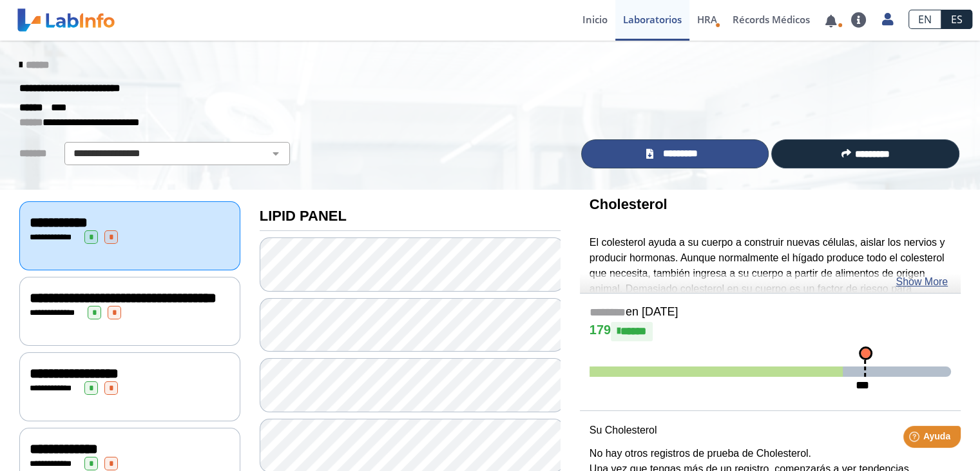 The height and width of the screenshot is (471, 980). What do you see at coordinates (770, 430) in the screenshot?
I see `p: Su Cholesterol` at bounding box center [770, 430].